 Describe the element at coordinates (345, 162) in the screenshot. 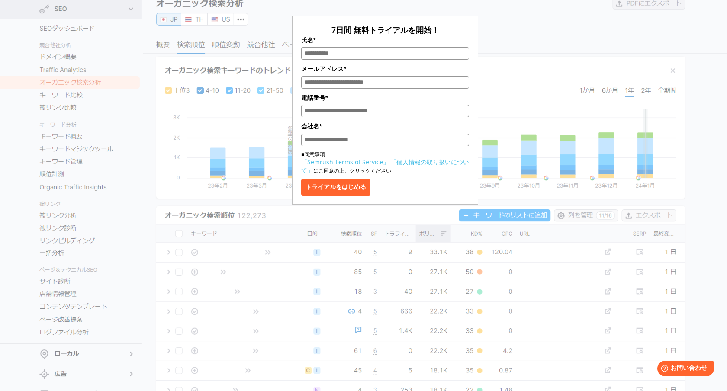

I see `a: 「Semrush Terms of Service」` at that location.